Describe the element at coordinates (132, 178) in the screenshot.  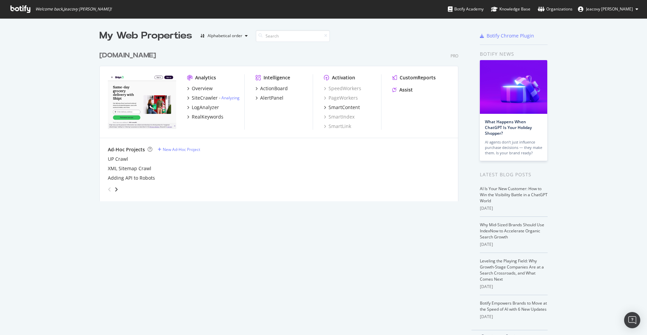
I see `div: Adding API to Robots` at that location.